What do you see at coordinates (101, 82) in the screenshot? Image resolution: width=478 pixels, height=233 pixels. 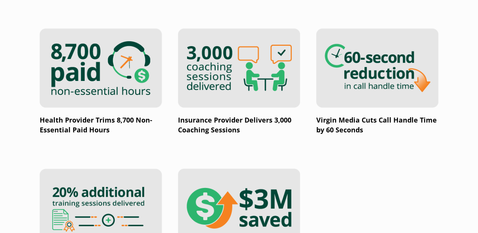 I see `a: Health Provider Trims 8,700 Non-Essential Paid Hours` at bounding box center [101, 82].